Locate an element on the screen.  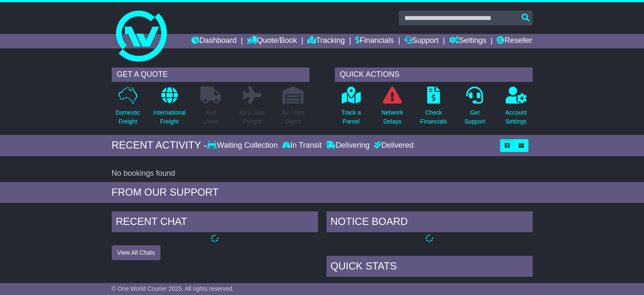
div: RECENT ACTIVITY - is located at coordinates (160, 145).